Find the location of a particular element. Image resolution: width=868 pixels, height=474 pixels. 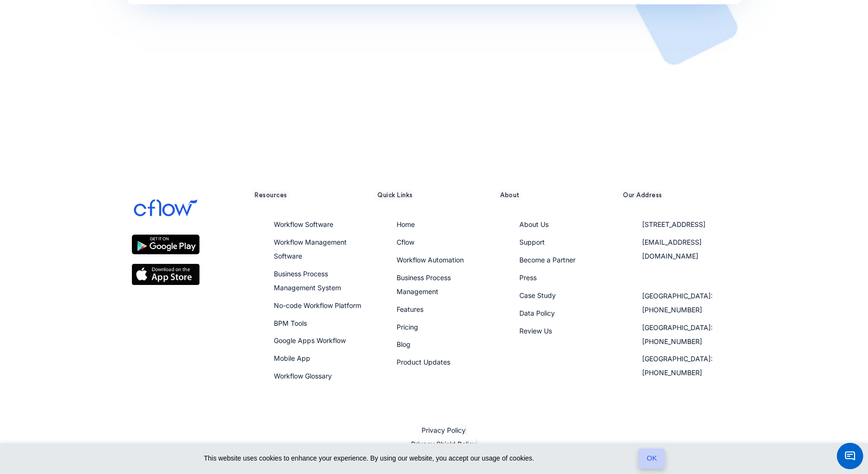

a: Become a Partner is located at coordinates (547, 260).